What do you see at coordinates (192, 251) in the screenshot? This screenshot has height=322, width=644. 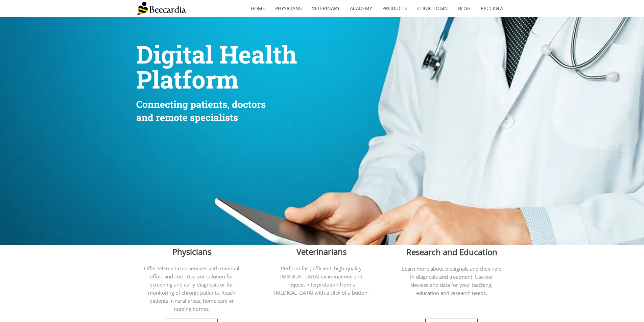 I see `span: Physicians` at bounding box center [192, 251].